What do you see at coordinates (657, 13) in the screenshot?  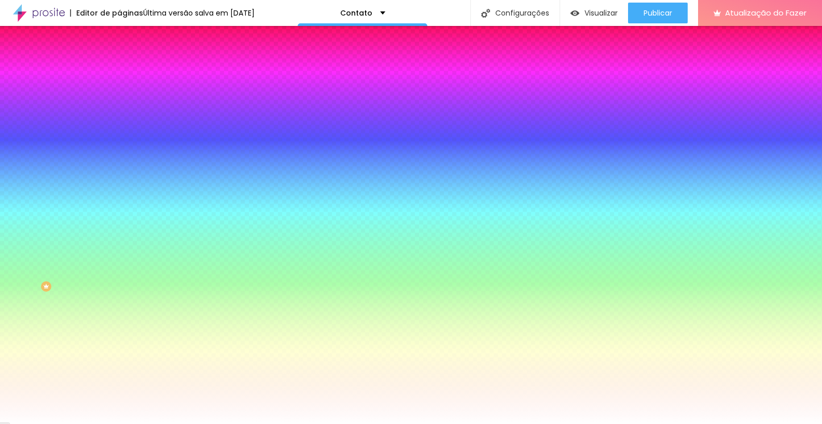 I see `font: Publicar` at bounding box center [657, 13].